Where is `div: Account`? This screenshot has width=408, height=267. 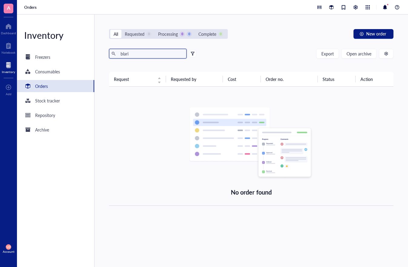 div: Account is located at coordinates (8, 252).